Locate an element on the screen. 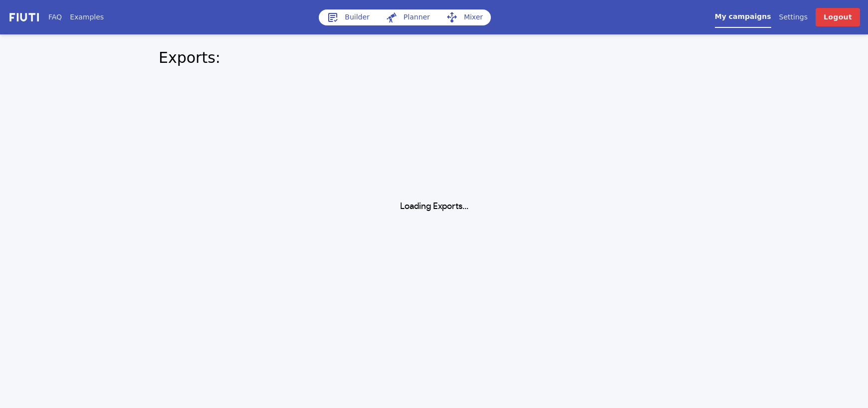  img: f731f27.png is located at coordinates (24, 17).